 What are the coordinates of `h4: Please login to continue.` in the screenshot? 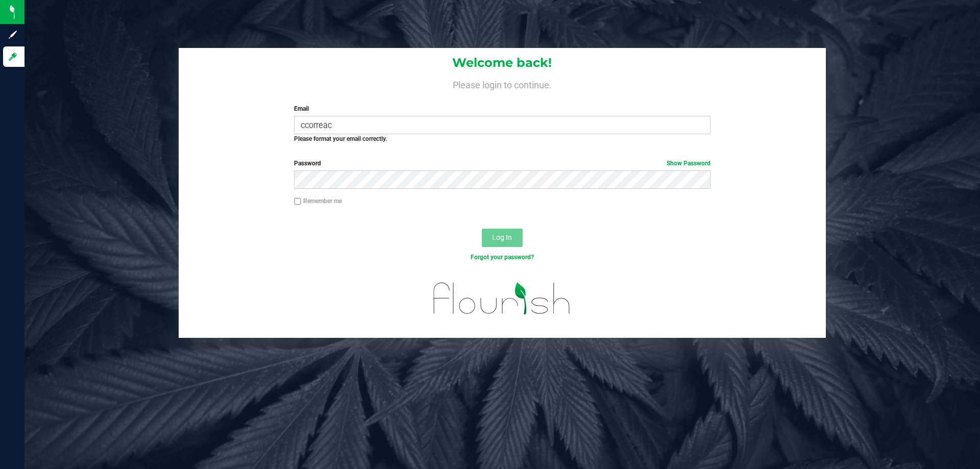 It's located at (502, 84).